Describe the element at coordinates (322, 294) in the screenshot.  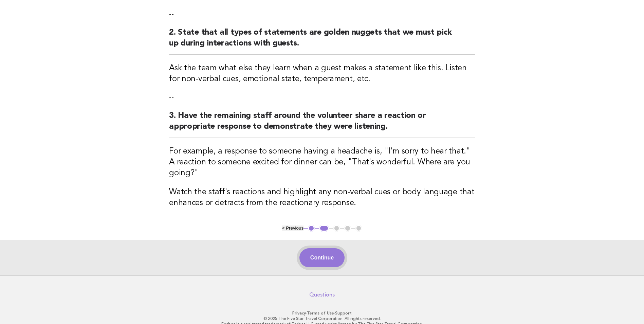
I see `a: Questions` at that location.